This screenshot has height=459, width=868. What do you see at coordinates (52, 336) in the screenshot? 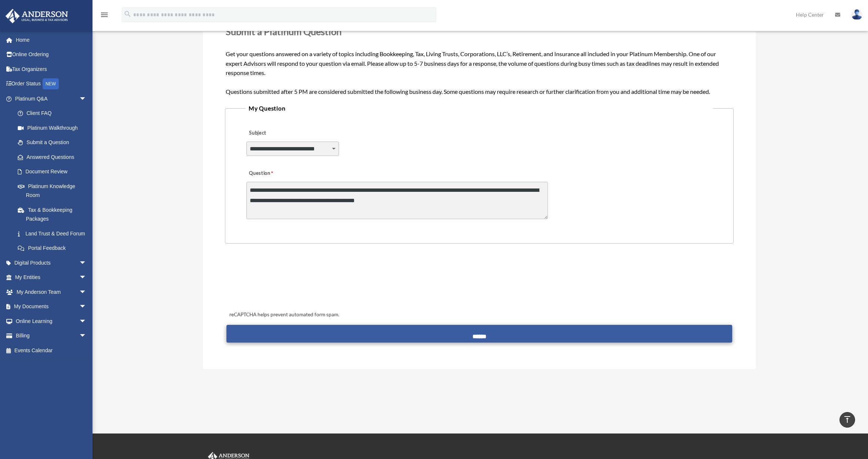
I see `a: Billingarrow_drop_down` at bounding box center [52, 336].